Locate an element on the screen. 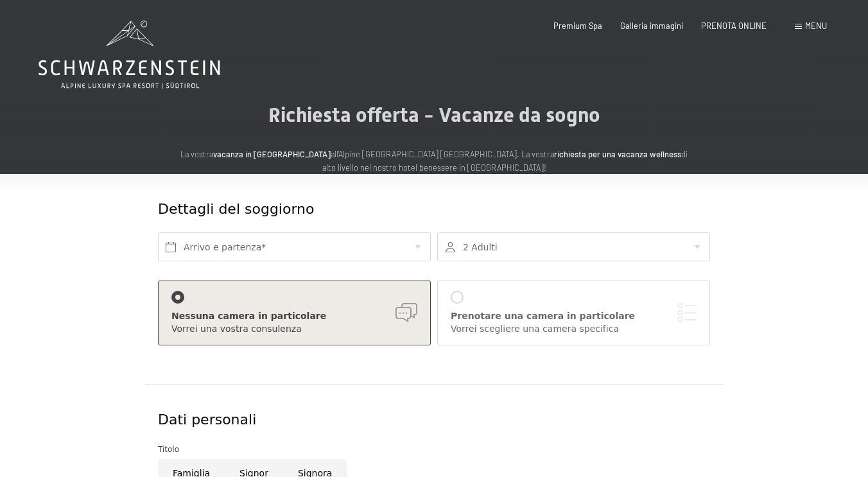  span: PRENOTA ONLINE is located at coordinates (734, 26).